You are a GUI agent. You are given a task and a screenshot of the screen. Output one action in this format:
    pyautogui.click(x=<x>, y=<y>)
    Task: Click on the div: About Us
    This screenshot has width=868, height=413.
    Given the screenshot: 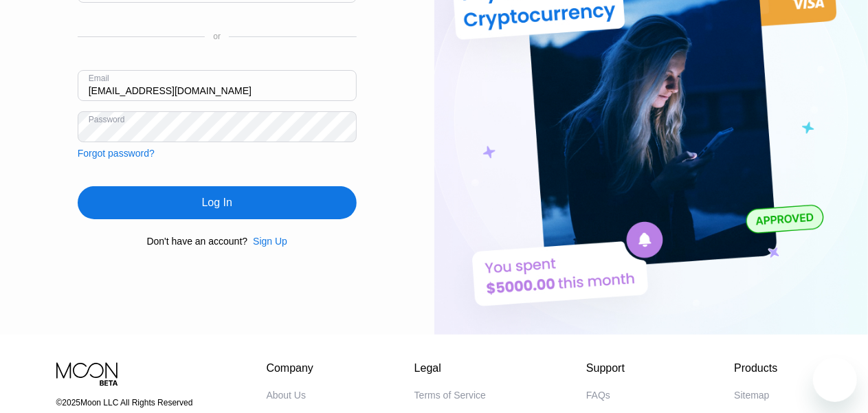 What is the action you would take?
    pyautogui.click(x=286, y=395)
    